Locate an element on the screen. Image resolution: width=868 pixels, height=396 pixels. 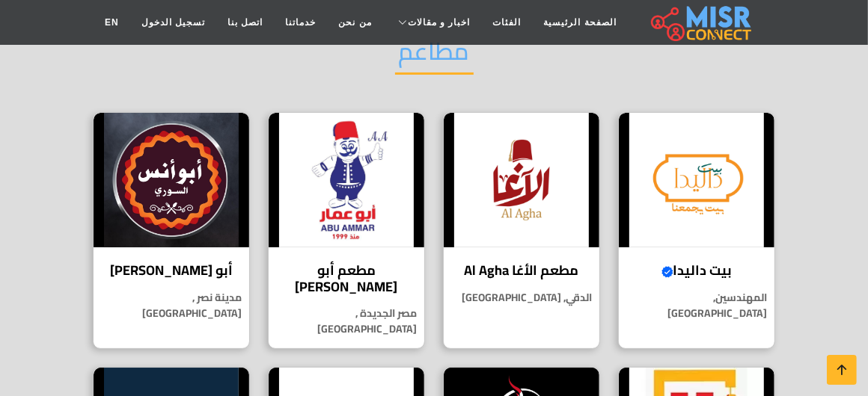
span: اخبار و مقالات is located at coordinates (439, 22).